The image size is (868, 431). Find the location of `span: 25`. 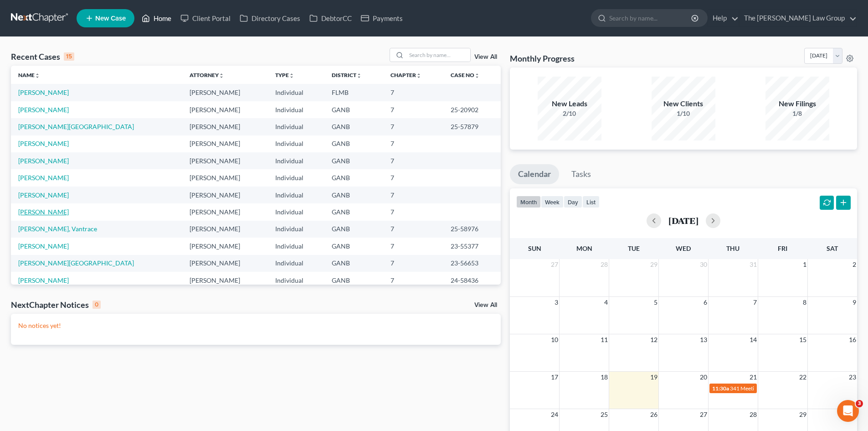

span: 25 is located at coordinates (604, 414).